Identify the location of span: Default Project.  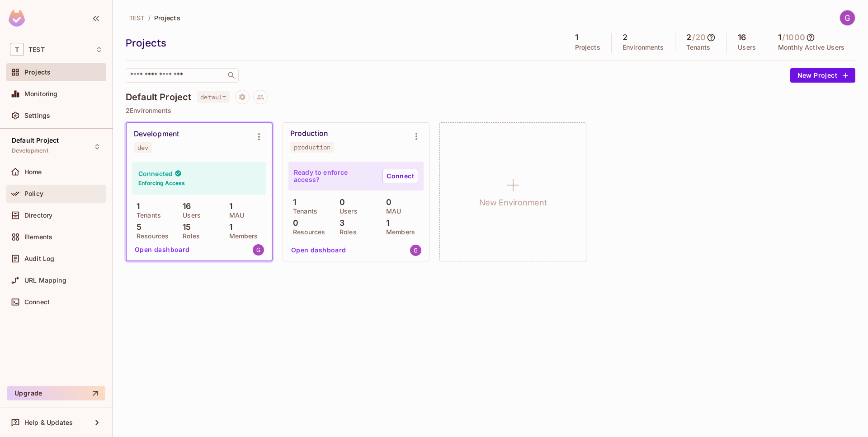
(36, 140).